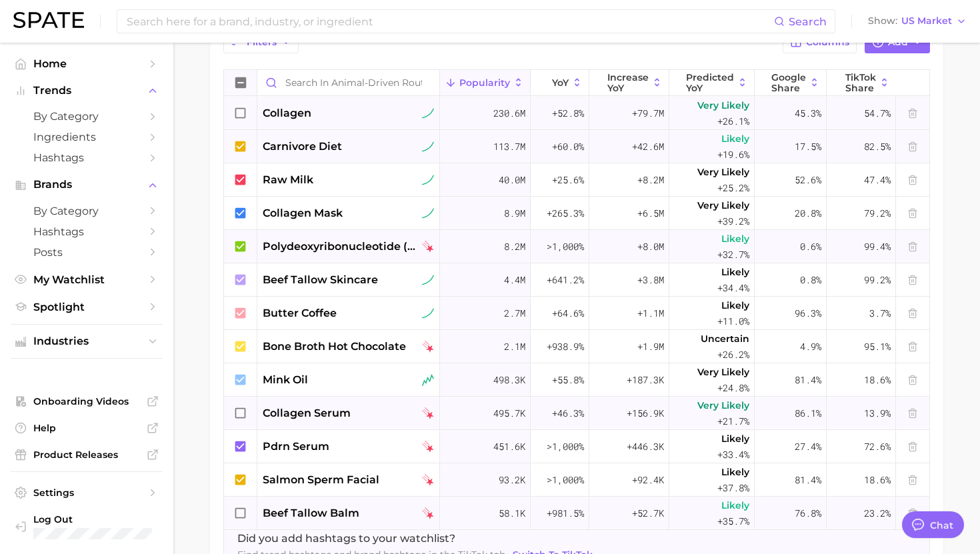 This screenshot has width=980, height=554. What do you see at coordinates (87, 63) in the screenshot?
I see `a: Home` at bounding box center [87, 63].